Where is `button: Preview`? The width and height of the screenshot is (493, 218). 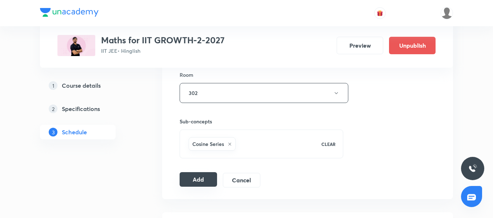
button: Preview is located at coordinates (360, 45).